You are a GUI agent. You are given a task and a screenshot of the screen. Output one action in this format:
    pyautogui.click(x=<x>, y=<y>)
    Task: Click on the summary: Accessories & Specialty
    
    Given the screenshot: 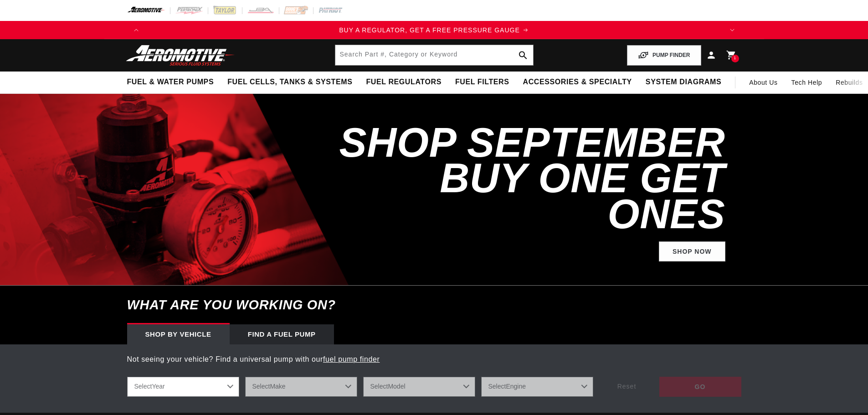 What is the action you would take?
    pyautogui.click(x=577, y=82)
    